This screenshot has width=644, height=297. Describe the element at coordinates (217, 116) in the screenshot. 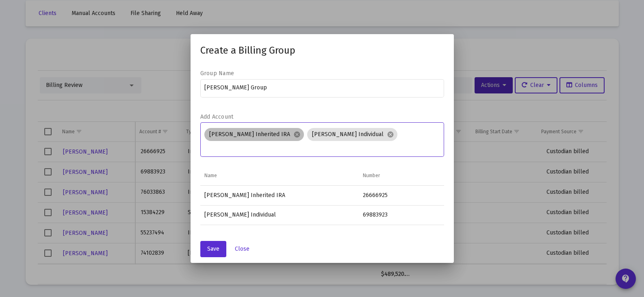

I see `label: Add Account` at that location.